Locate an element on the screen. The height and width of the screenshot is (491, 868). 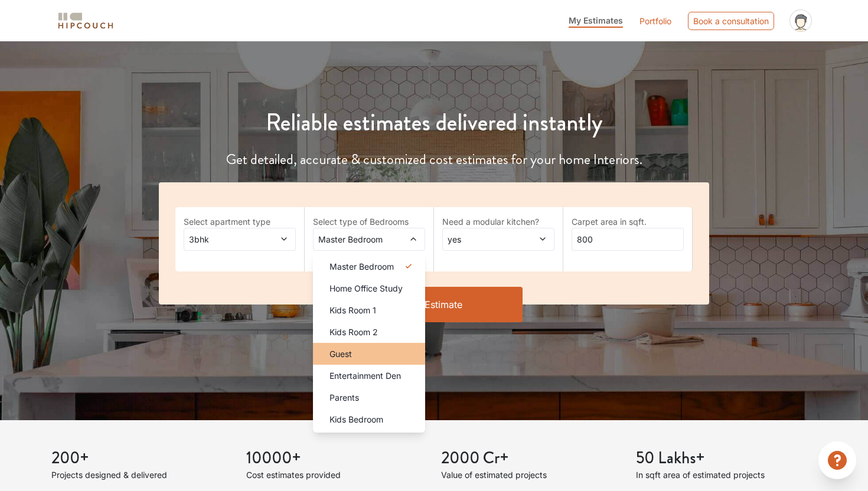
div: select 2 more room(s) is located at coordinates (369, 257).